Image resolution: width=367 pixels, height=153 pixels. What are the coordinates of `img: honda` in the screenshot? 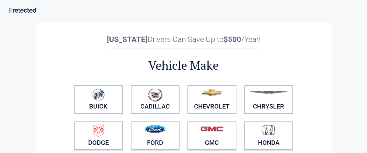 It's located at (268, 130).